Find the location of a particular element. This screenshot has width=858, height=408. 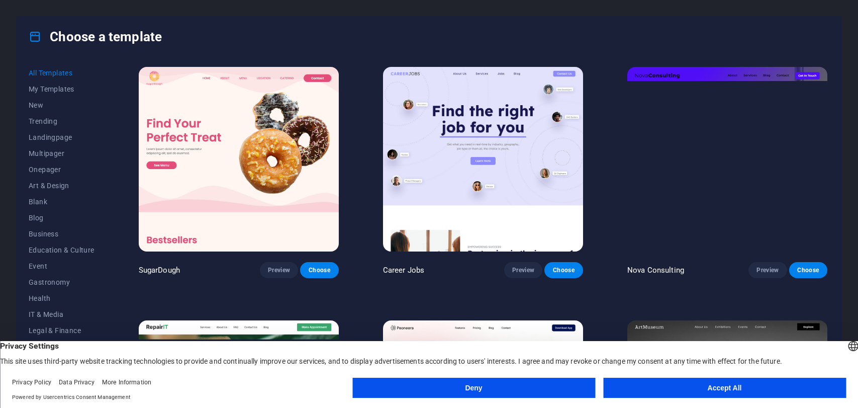

button: Non-Profit is located at coordinates (61, 346).